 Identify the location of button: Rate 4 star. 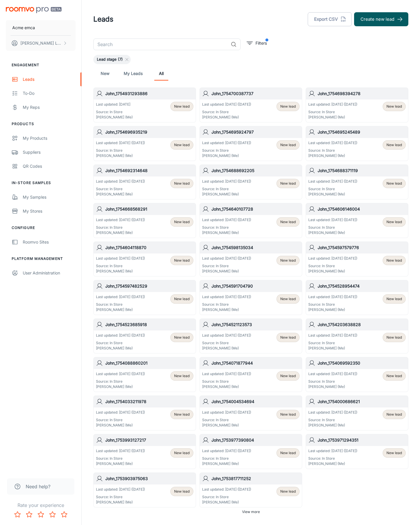
(53, 515).